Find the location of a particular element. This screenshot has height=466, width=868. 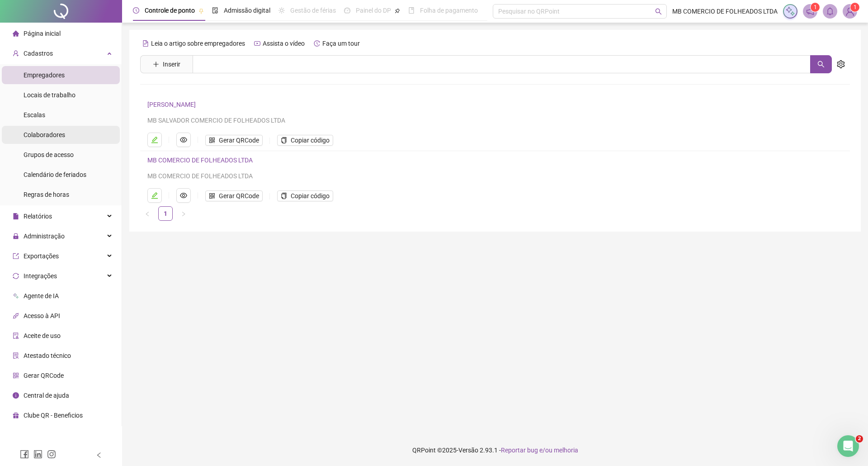

span: Gestão de férias is located at coordinates (313, 10).